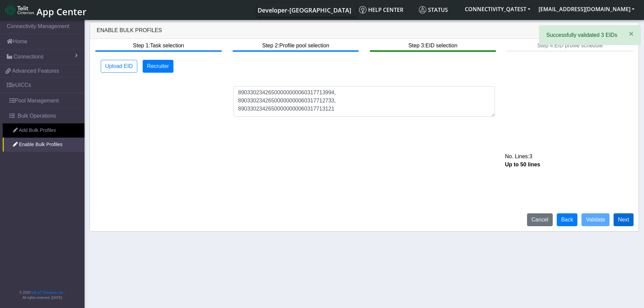 The height and width of the screenshot is (308, 644). What do you see at coordinates (438, 10) in the screenshot?
I see `a: Status` at bounding box center [438, 10].